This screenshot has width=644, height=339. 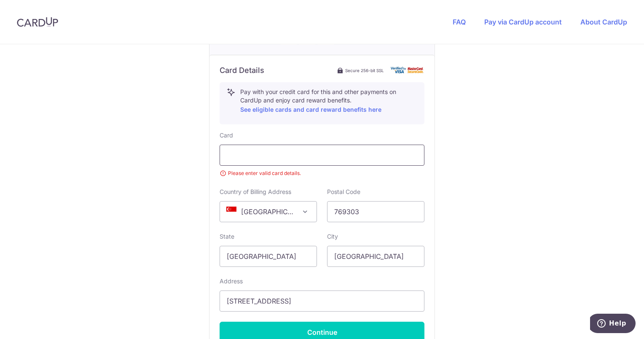 I want to click on span: Help, so click(x=27, y=10).